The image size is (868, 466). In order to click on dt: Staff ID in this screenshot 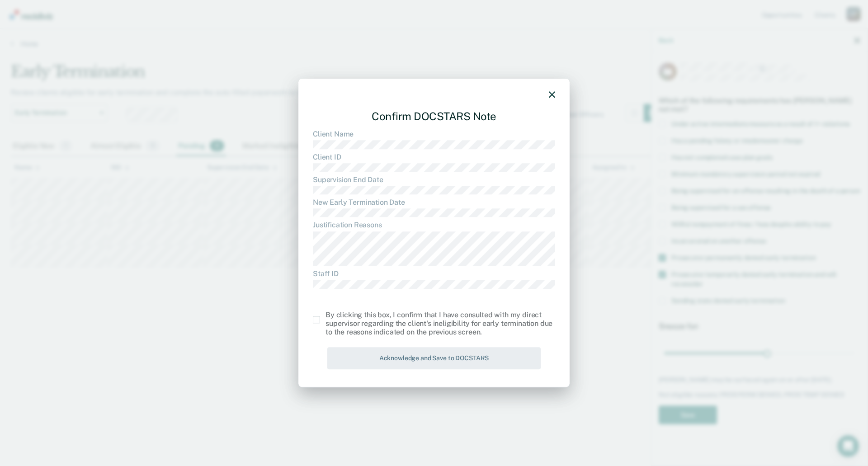, I will do `click(434, 274)`.